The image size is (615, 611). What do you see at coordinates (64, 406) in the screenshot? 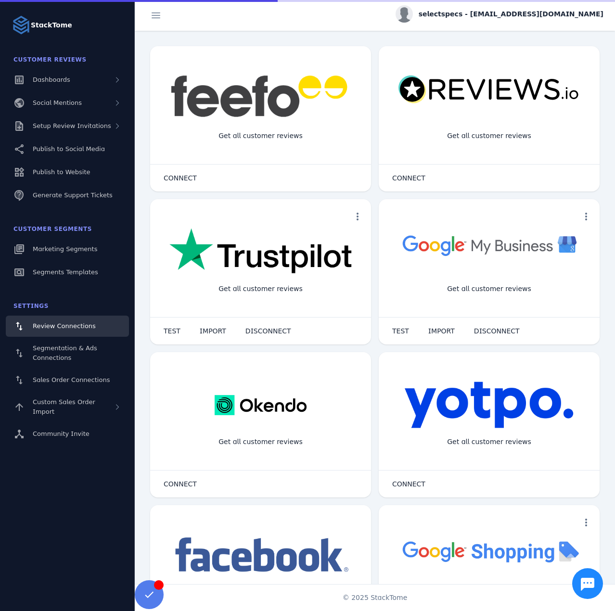
I see `span: Custom Sales Order Import` at bounding box center [64, 406].